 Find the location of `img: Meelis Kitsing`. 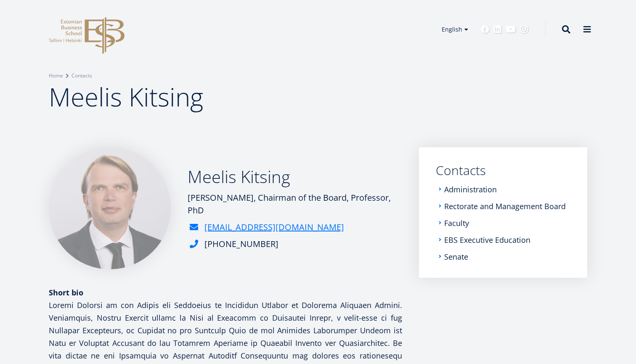

img: Meelis Kitsing is located at coordinates (110, 208).